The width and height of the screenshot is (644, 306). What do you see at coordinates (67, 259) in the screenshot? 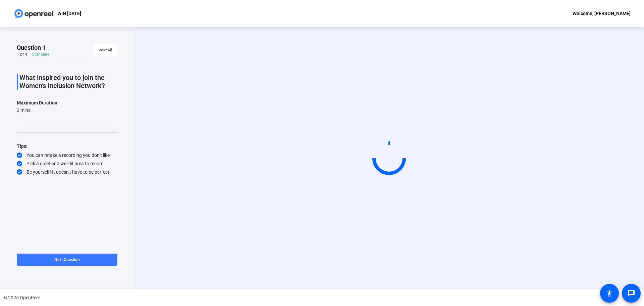
I see `span: Next Question` at bounding box center [67, 259].